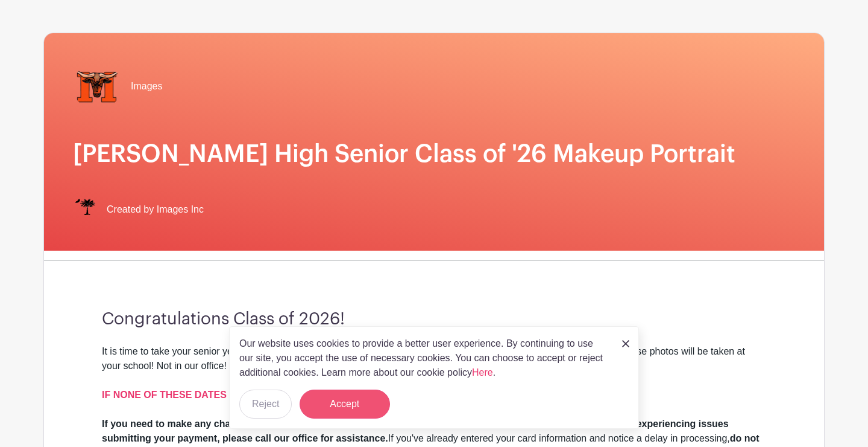 This screenshot has height=447, width=868. Describe the element at coordinates (147, 86) in the screenshot. I see `span: Images` at that location.